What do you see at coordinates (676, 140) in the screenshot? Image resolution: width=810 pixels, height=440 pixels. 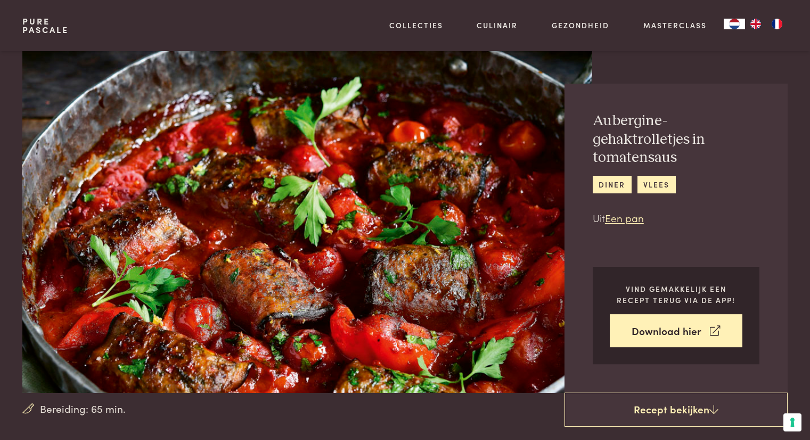 I see `h2: Aubergine-gehaktrolletjes in tomatensaus` at bounding box center [676, 140].